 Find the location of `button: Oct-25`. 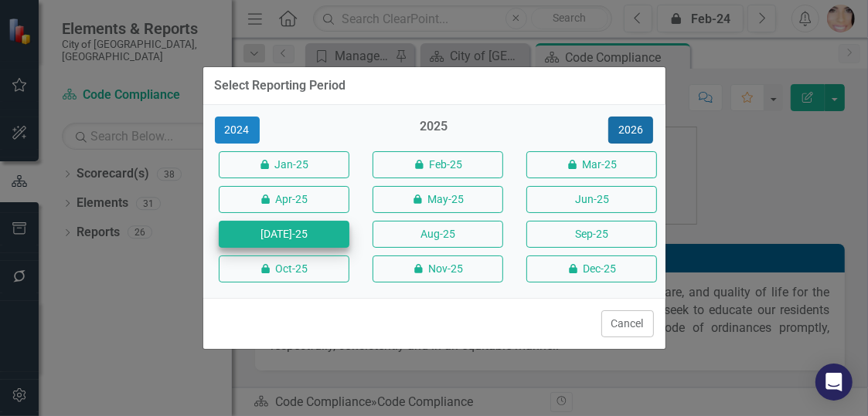

button: Oct-25 is located at coordinates (284, 269).